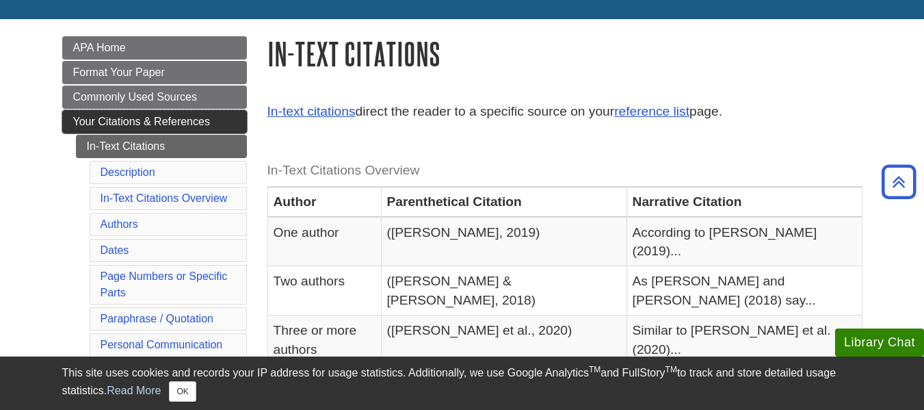 The image size is (924, 410). Describe the element at coordinates (182, 391) in the screenshot. I see `button: Close` at that location.